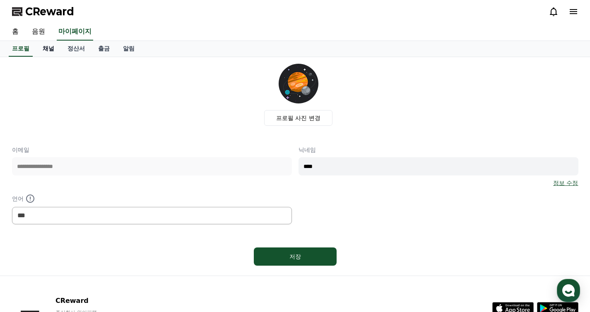 This screenshot has width=590, height=312. I want to click on button: 저장, so click(295, 257).